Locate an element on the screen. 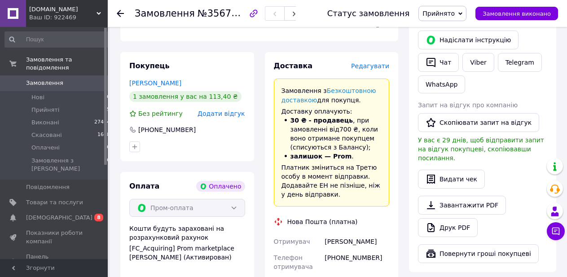 This screenshot has height=277, width=567. li: , при замовленні від 700 ₴ , коли воно отримане покупцем (списуються з Балансу); is located at coordinates (332, 134).